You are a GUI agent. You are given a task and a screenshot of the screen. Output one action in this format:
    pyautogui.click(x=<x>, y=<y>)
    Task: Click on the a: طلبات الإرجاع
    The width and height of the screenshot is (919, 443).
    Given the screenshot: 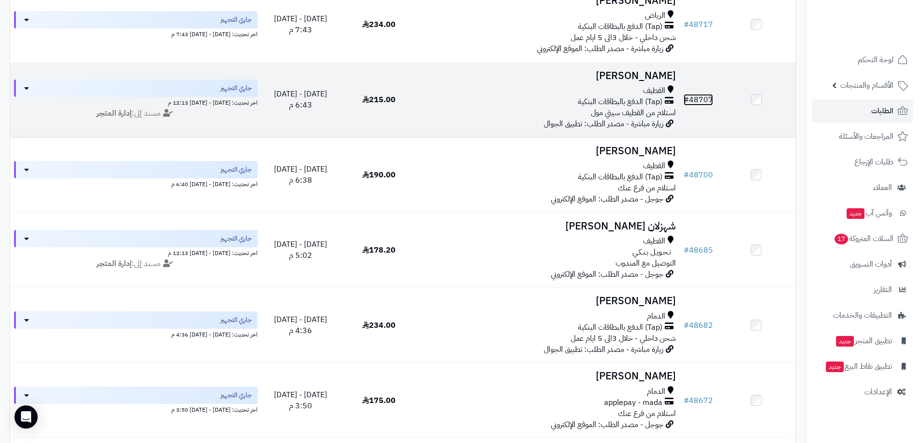 What is the action you would take?
    pyautogui.click(x=863, y=162)
    